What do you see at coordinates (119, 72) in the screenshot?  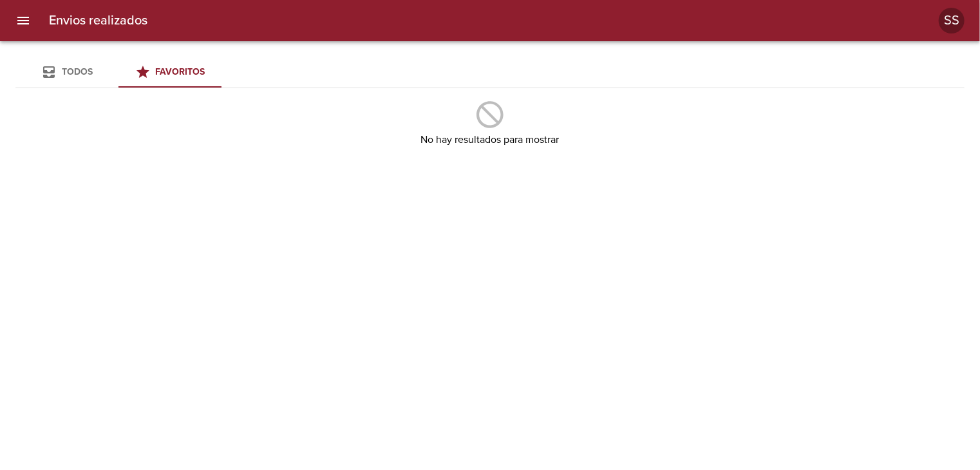 I see `div: Tabs Envios` at bounding box center [119, 72].